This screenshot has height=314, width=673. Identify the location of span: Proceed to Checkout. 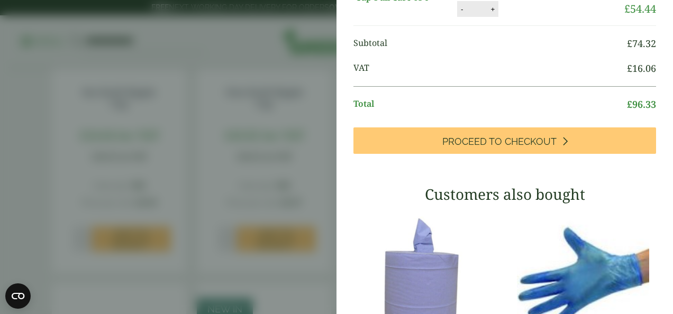
(499, 142).